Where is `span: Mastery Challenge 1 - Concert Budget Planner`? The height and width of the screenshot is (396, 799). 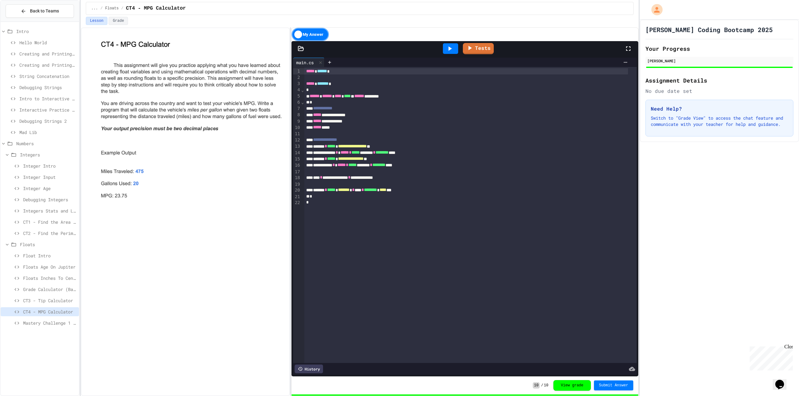 span: Mastery Challenge 1 - Concert Budget Planner is located at coordinates (50, 323).